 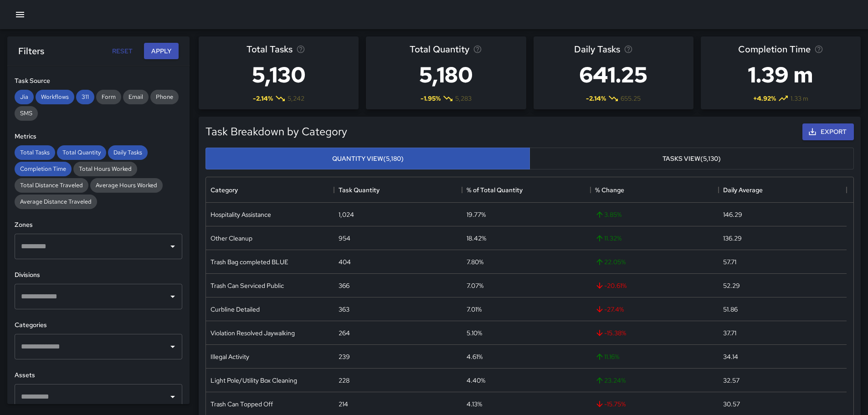 I want to click on h6: Zones, so click(x=98, y=225).